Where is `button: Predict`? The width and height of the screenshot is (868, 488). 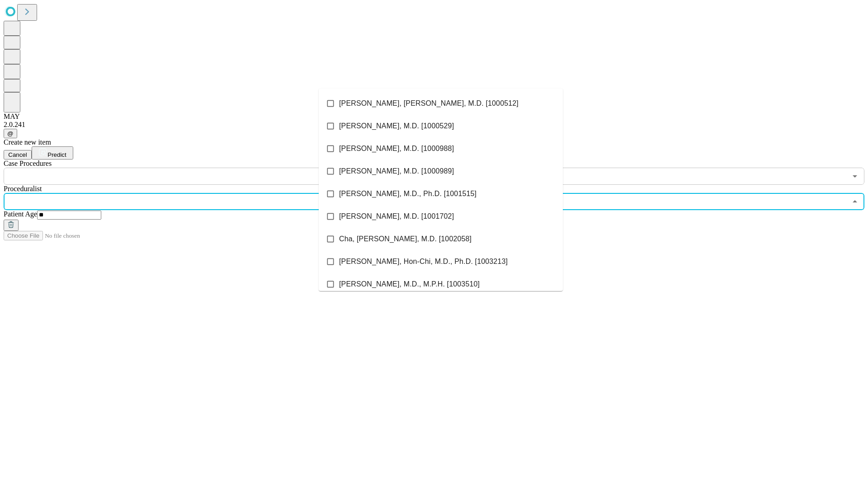
button: Predict is located at coordinates (52, 153).